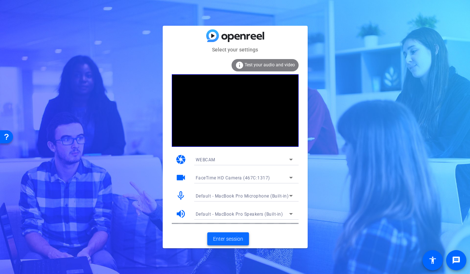 The width and height of the screenshot is (470, 274). I want to click on mat-icon: camera, so click(181, 160).